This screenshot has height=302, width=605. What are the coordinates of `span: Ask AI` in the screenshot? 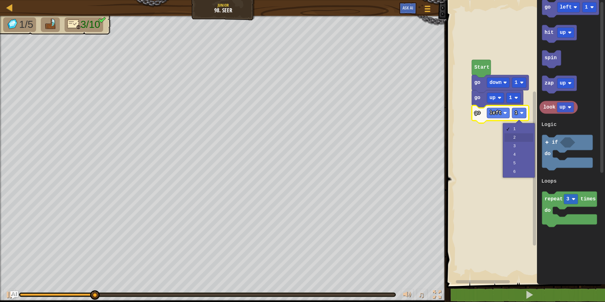 It's located at (408, 8).